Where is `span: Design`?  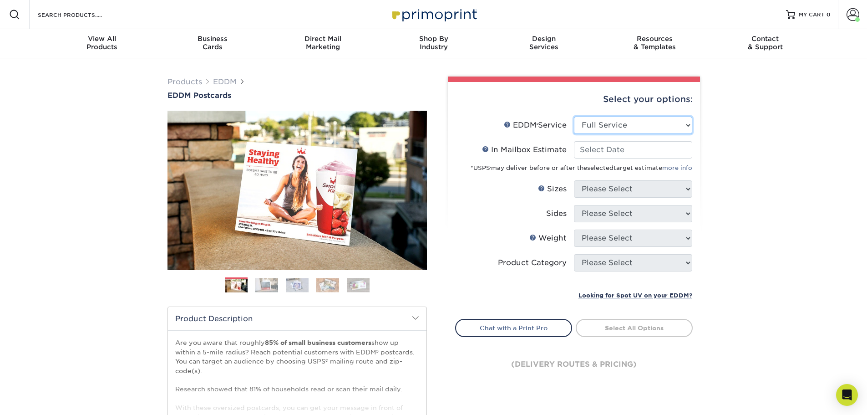
span: Design is located at coordinates (544, 39).